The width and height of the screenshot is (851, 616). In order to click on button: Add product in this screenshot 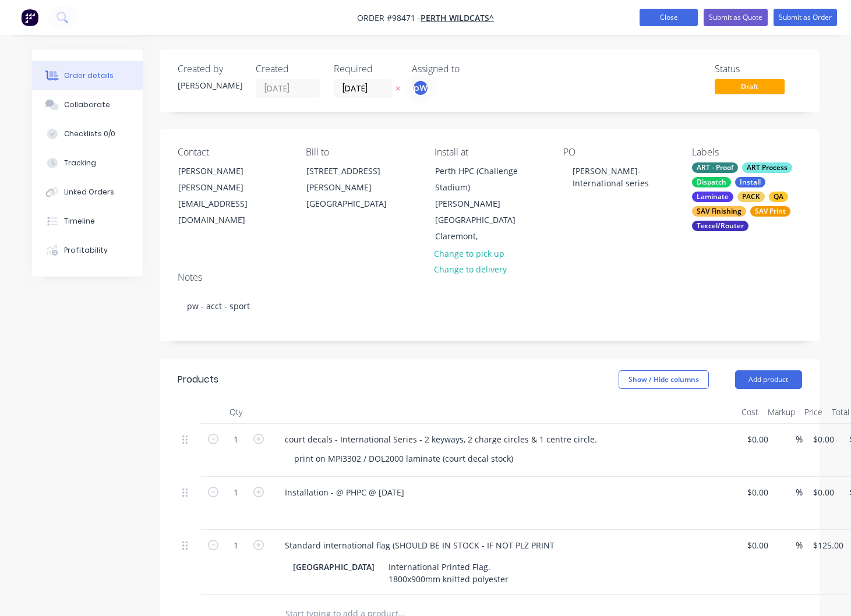, I will do `click(768, 380)`.